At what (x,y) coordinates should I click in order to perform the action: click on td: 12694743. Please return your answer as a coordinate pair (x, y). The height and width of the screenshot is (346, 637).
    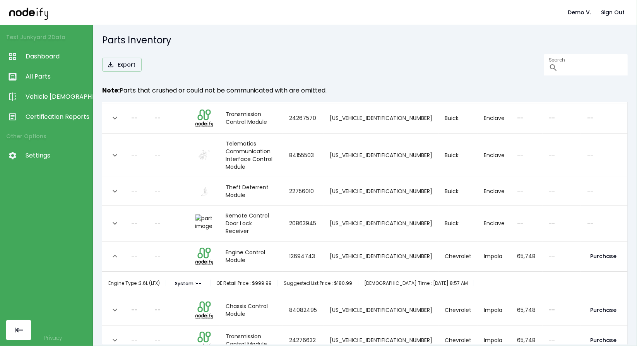
    Looking at the image, I should click on (303, 257).